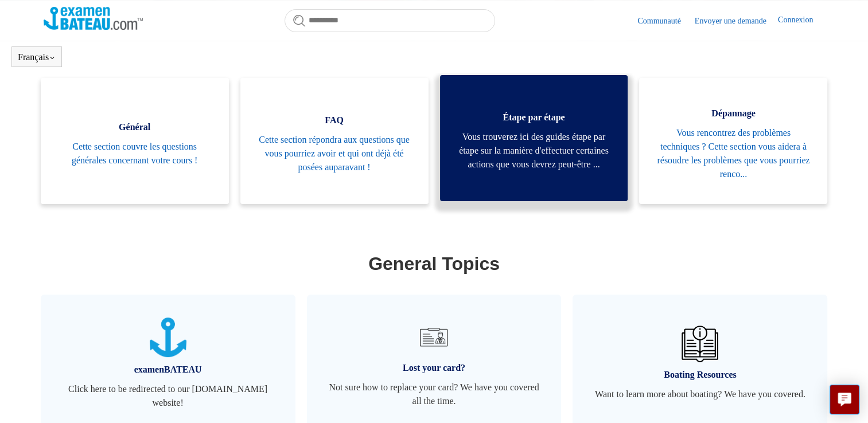  Describe the element at coordinates (700, 344) in the screenshot. I see `img: 01JHREV2E6NG3DHE8VTG8QH796` at that location.